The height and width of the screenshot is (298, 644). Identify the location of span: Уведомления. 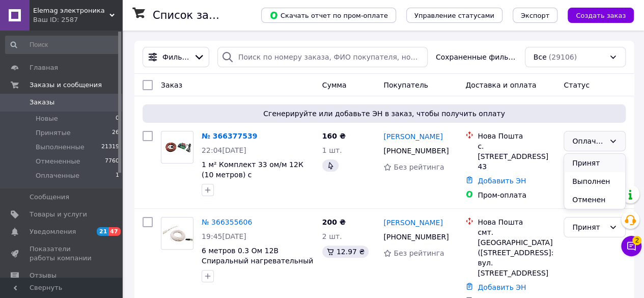
(52, 232).